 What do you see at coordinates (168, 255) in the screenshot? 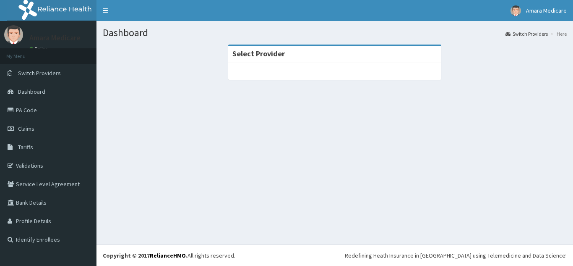
I see `a: RelianceHMO` at bounding box center [168, 255].